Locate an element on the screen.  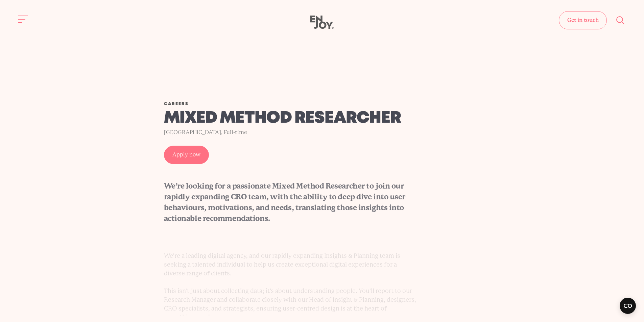
button: Site search is located at coordinates (620, 20).